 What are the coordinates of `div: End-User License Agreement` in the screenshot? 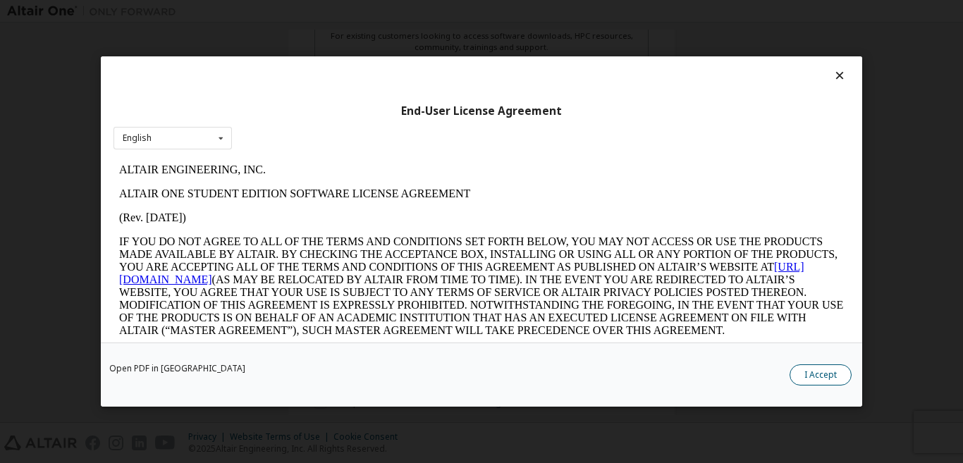 It's located at (482, 111).